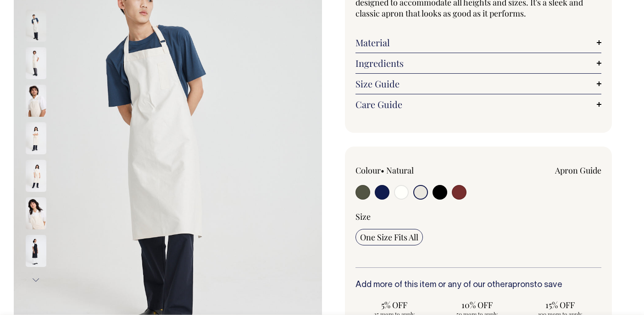 The height and width of the screenshot is (315, 644). What do you see at coordinates (521, 285) in the screenshot?
I see `a: aprons` at bounding box center [521, 285].